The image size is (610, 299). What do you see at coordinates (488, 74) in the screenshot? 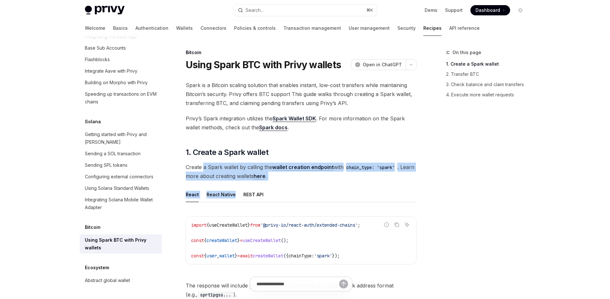
I see `a: 2. Transfer BTC` at bounding box center [488, 74].